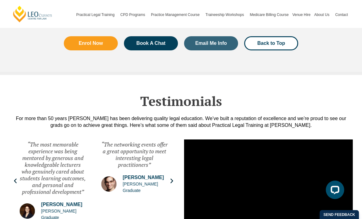  I want to click on span: Email Me Info, so click(211, 43).